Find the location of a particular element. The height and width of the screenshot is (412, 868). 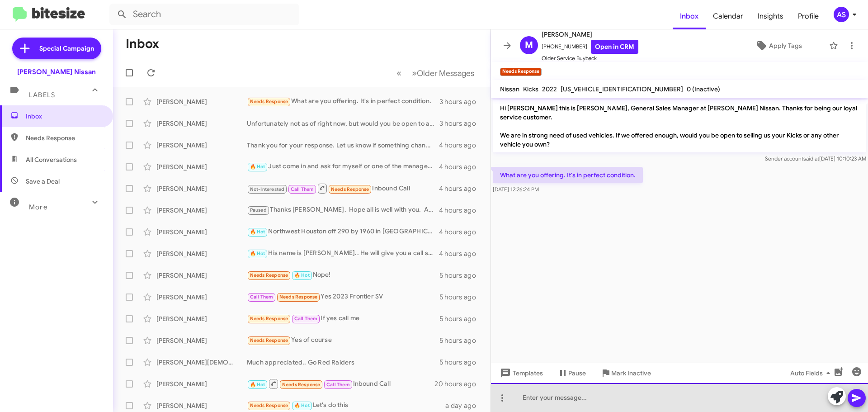

div: Inbound Call is located at coordinates (340, 384).